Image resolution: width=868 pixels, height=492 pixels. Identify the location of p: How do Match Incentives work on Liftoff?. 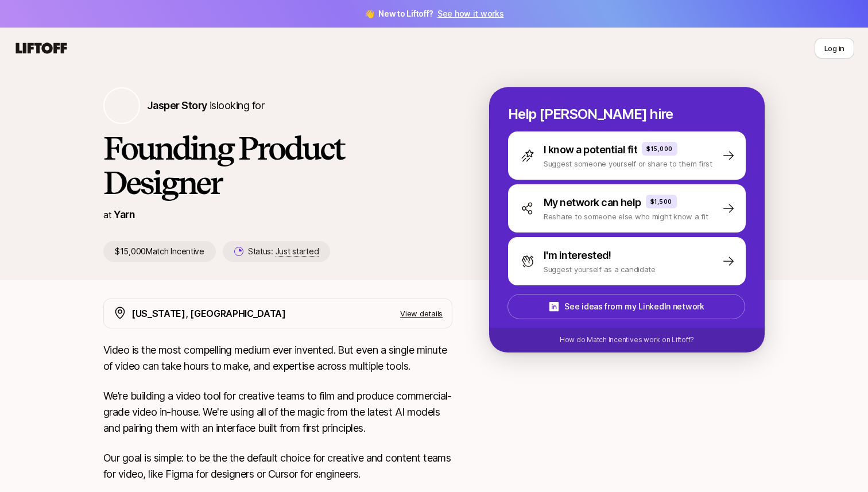
(627, 340).